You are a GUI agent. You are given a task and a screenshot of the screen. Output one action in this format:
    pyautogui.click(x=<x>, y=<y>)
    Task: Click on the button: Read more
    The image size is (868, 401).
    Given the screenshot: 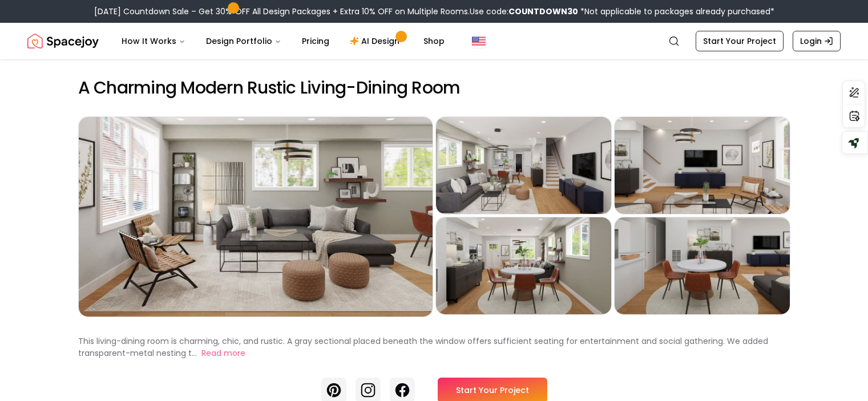 What is the action you would take?
    pyautogui.click(x=223, y=353)
    